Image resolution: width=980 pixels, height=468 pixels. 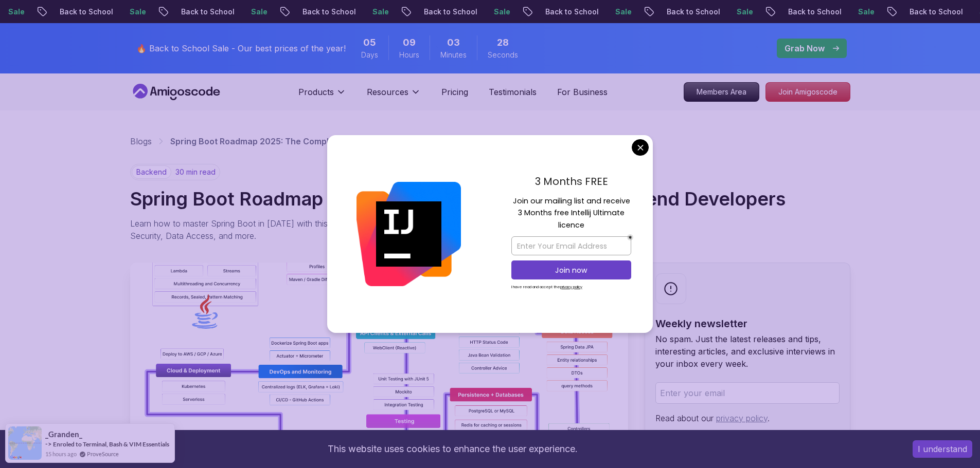 I want to click on p: Grab Now, so click(x=805, y=48).